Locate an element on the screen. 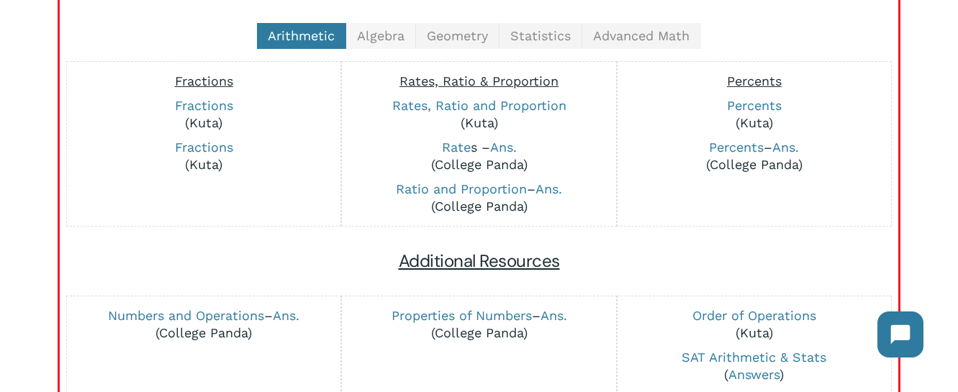 This screenshot has width=958, height=392. span: Advanced Math is located at coordinates (641, 35).